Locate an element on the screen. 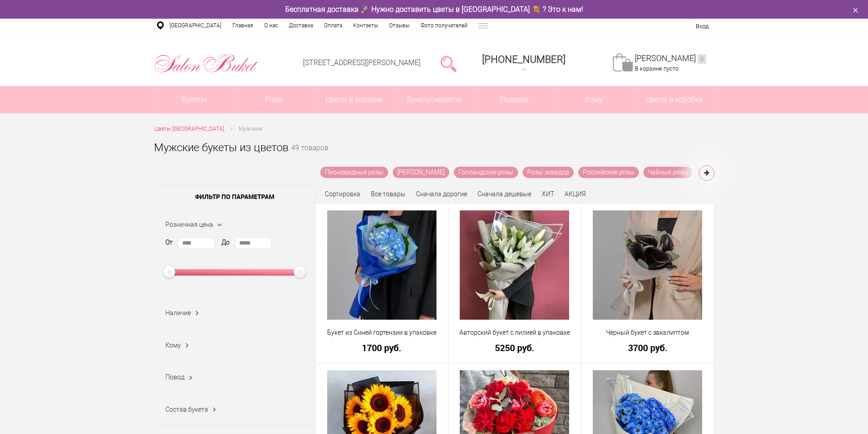  a: АКЦИЯ is located at coordinates (575, 194).